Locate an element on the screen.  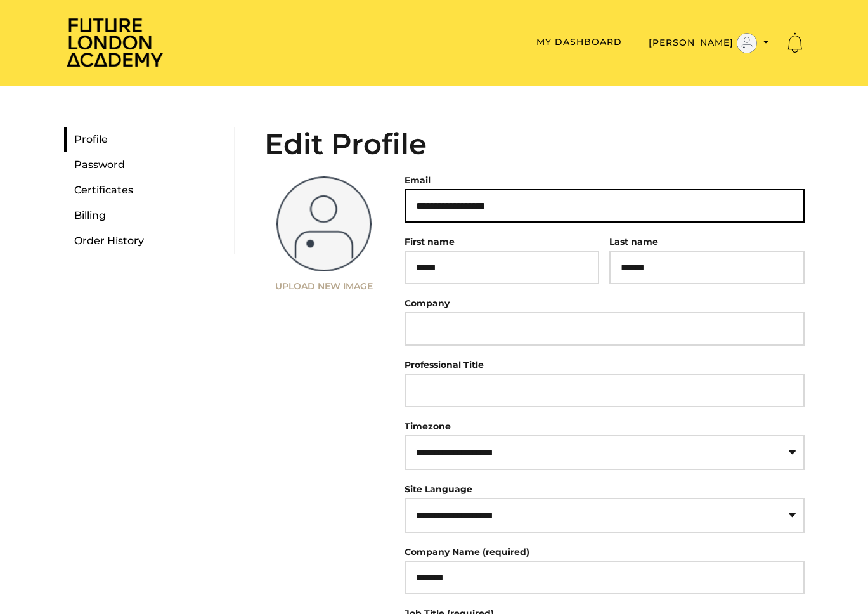
button: Toggle menu is located at coordinates (709, 43).